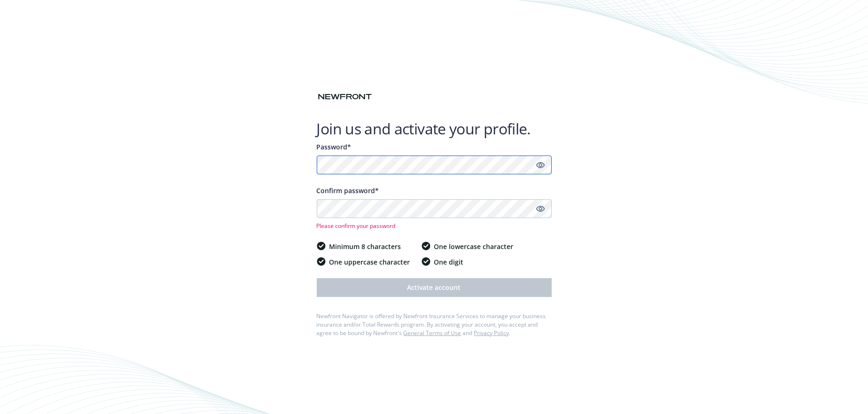 The width and height of the screenshot is (868, 414). What do you see at coordinates (348, 191) in the screenshot?
I see `span: Confirm password*` at bounding box center [348, 191].